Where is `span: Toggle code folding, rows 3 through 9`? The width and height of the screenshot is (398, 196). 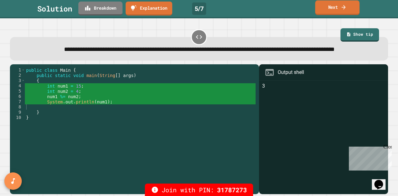
span: Toggle code folding, rows 3 through 9 is located at coordinates (23, 81).